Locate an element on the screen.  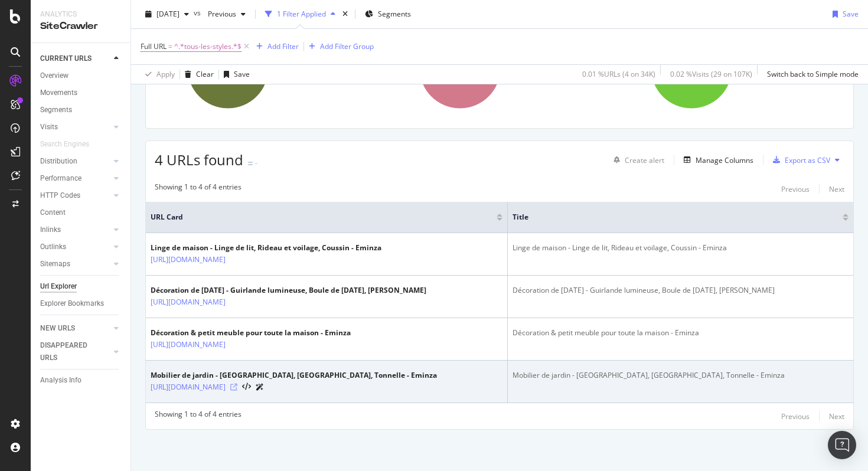
div: Inlinks is located at coordinates (50, 230).